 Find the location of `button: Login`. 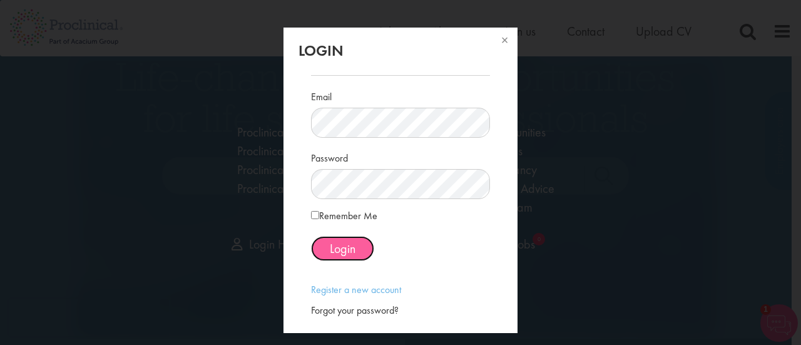

button: Login is located at coordinates (342, 249).